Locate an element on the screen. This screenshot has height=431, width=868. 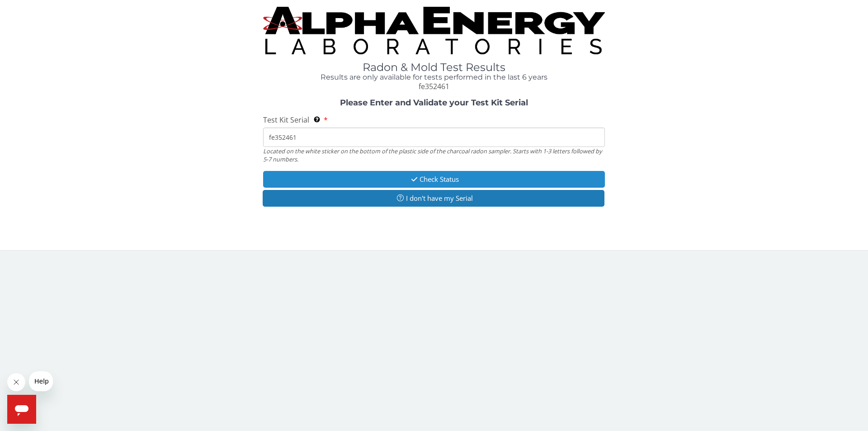
strong: Please Enter and Validate your Test Kit Serial is located at coordinates (434, 102).